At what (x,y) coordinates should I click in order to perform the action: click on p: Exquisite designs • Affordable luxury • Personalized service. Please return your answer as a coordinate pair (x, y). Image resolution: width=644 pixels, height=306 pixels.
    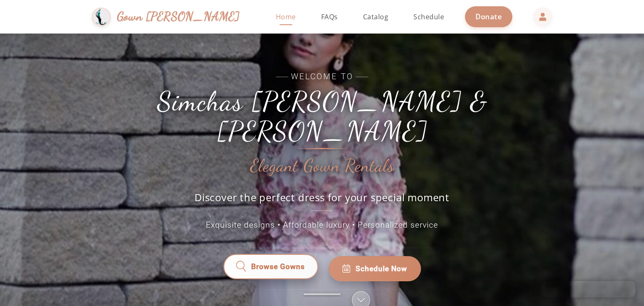
    Looking at the image, I should click on (322, 225).